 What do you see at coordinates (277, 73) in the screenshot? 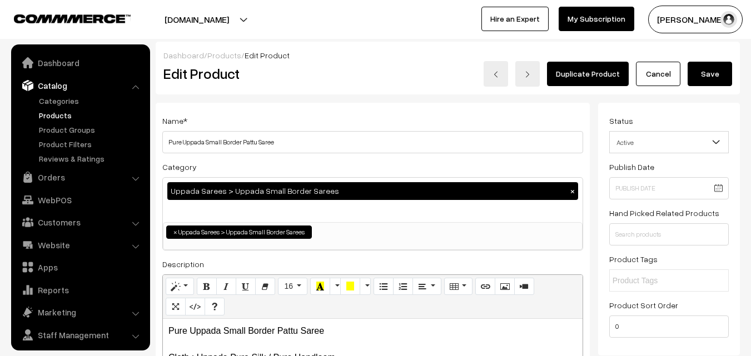
I see `h2: Edit Product` at bounding box center [277, 73].